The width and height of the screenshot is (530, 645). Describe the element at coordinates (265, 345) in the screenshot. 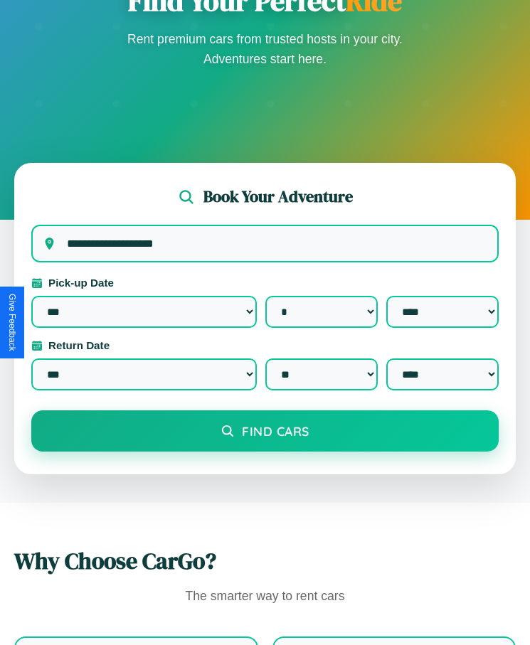

I see `label: Return Date` at that location.